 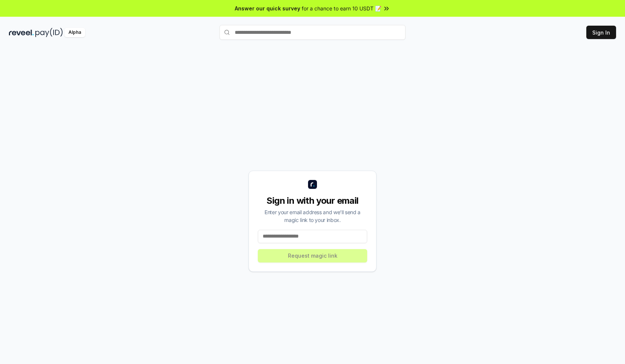 I want to click on div: Enter your email address and we’ll send a magic link to your inbox., so click(x=312, y=216).